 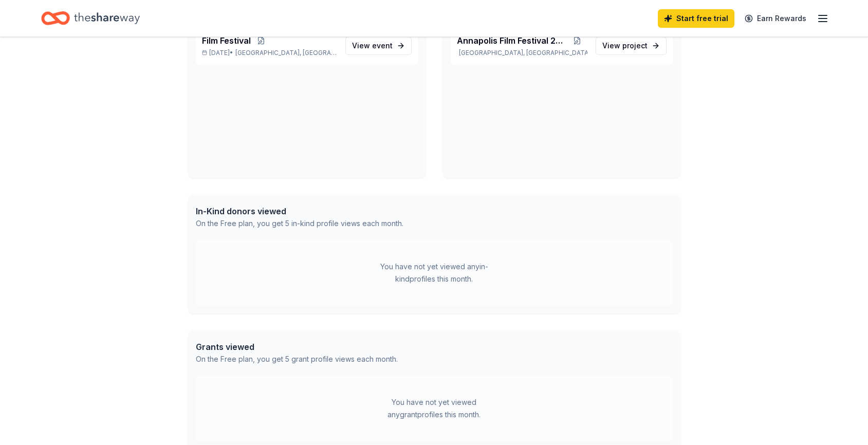 I want to click on div: You have not yet viewed any in-kind profiles this month., so click(x=434, y=273).